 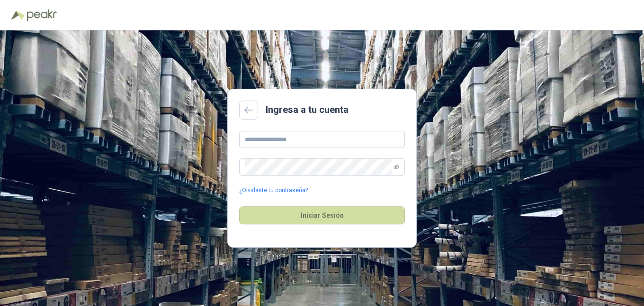 What do you see at coordinates (307, 110) in the screenshot?
I see `h2: Ingresa a tu cuenta` at bounding box center [307, 110].